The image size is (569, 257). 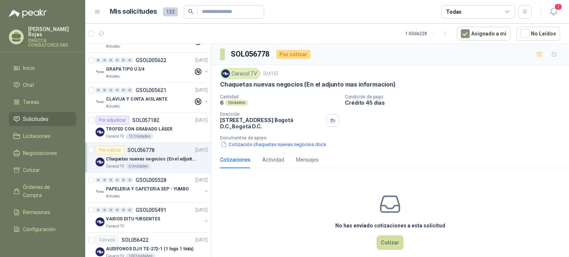 I want to click on a: Cotizar, so click(x=43, y=170).